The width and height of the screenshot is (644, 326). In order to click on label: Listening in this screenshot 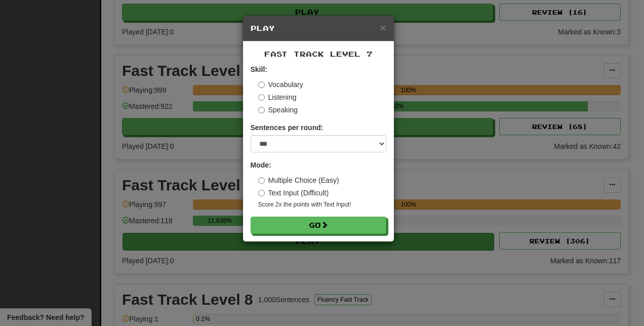, I will do `click(277, 97)`.